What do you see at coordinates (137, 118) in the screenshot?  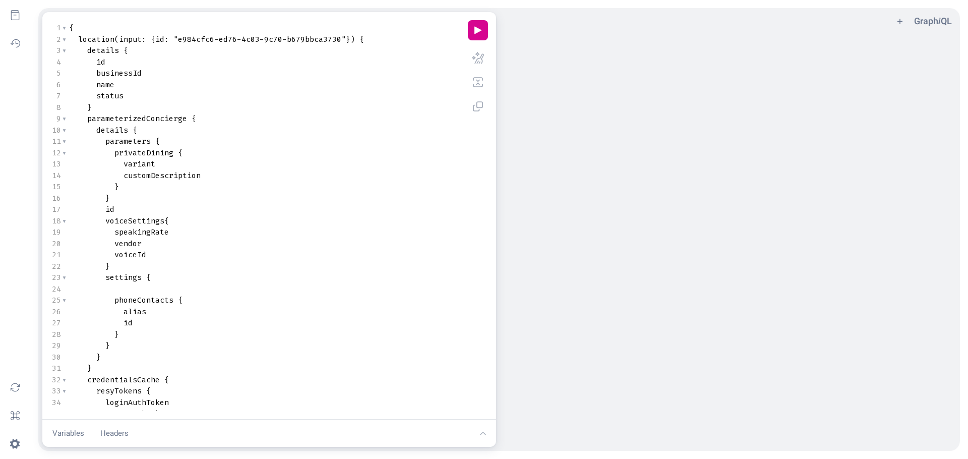 I see `span: parameterizedConcierge` at bounding box center [137, 118].